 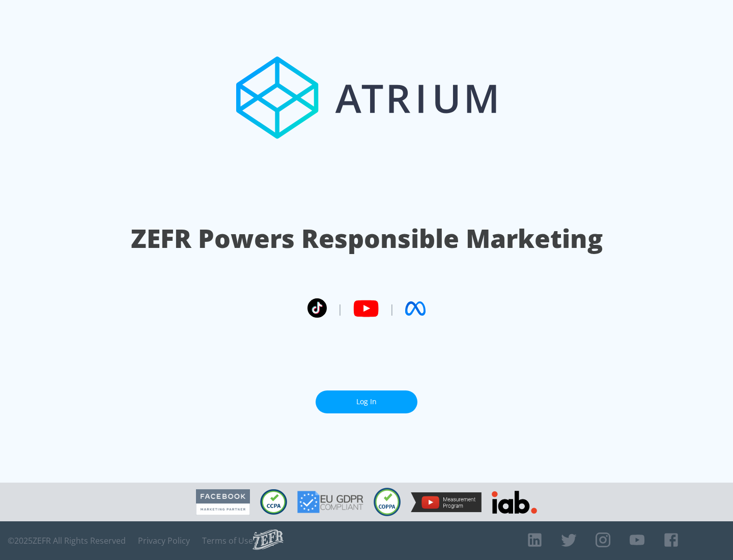 What do you see at coordinates (514, 502) in the screenshot?
I see `img: IAB` at bounding box center [514, 502].